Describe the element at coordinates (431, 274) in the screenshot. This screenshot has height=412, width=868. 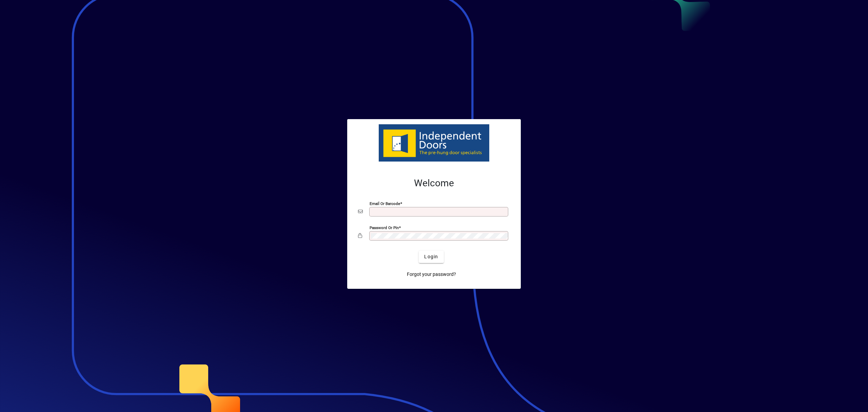
I see `a: Forgot your password?` at that location.